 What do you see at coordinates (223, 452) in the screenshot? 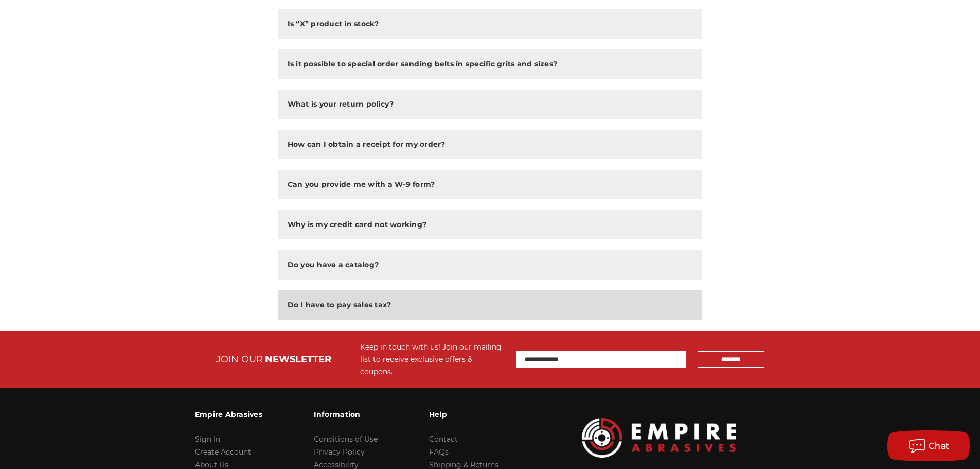
I see `a: Create Account` at bounding box center [223, 452].